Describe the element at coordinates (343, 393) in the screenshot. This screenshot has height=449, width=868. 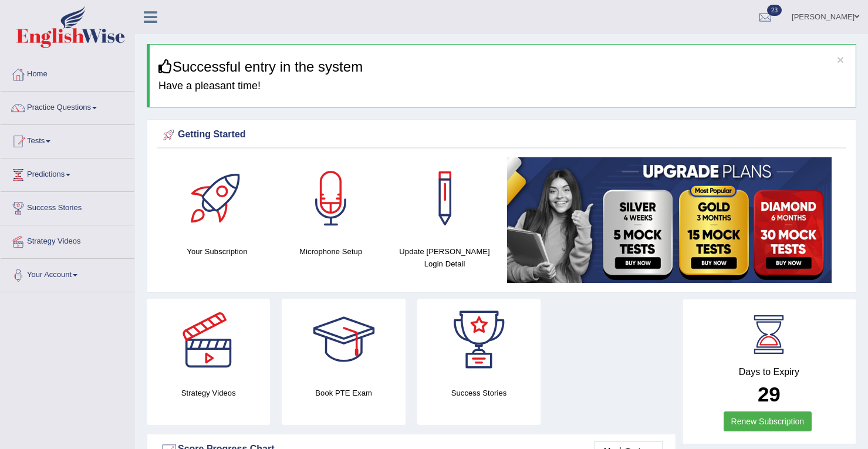
I see `h4: Book PTE Exam` at that location.